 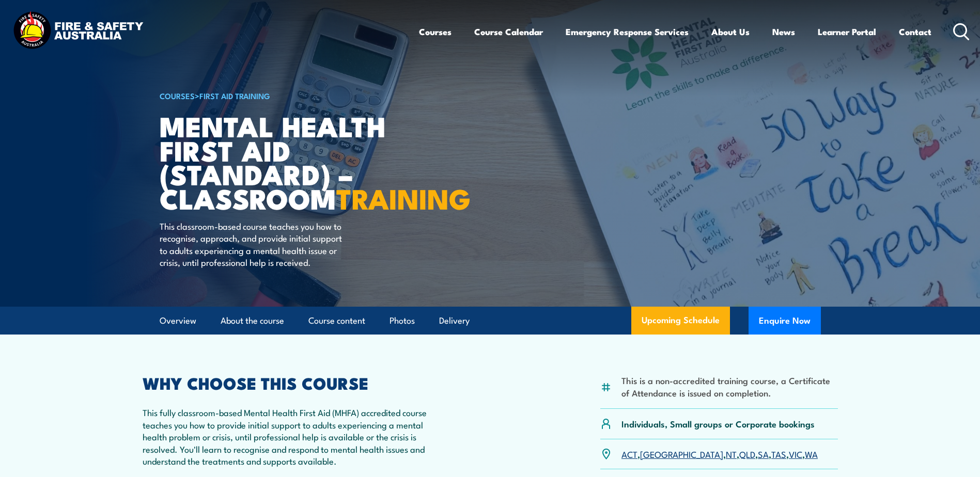 What do you see at coordinates (177, 96) in the screenshot?
I see `a: COURSES` at bounding box center [177, 96].